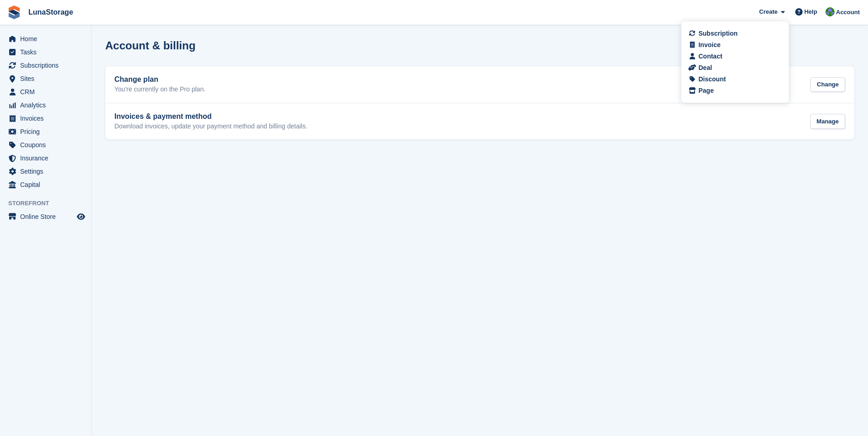 The width and height of the screenshot is (868, 436). Describe the element at coordinates (735, 33) in the screenshot. I see `a: Subscription` at that location.